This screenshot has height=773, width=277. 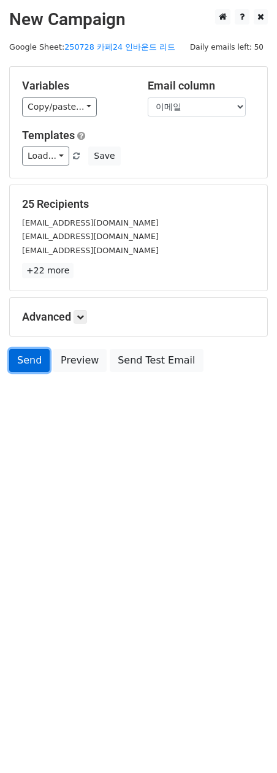 I want to click on h2: New Campaign, so click(x=138, y=20).